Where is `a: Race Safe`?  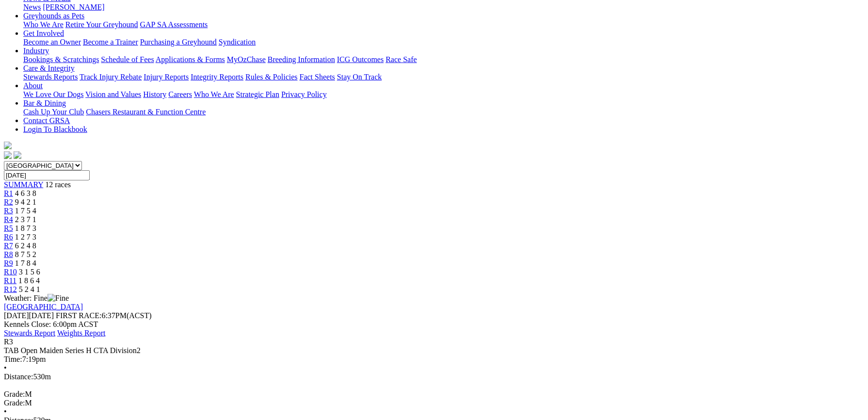
a: Race Safe is located at coordinates (401, 59).